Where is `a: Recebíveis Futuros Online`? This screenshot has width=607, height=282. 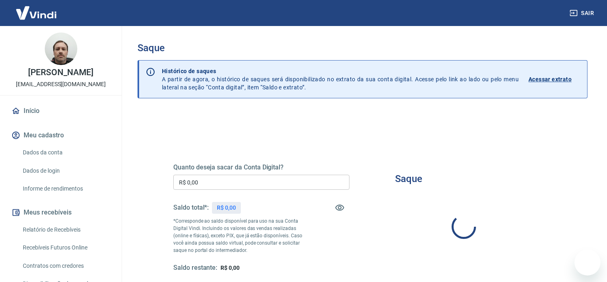
a: Recebíveis Futuros Online is located at coordinates (65, 248).